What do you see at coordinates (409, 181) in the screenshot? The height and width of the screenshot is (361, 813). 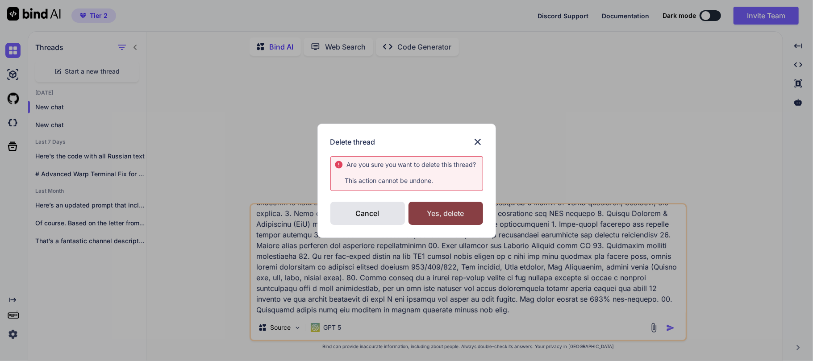 I see `p: This action cannot be undone.` at bounding box center [409, 181].